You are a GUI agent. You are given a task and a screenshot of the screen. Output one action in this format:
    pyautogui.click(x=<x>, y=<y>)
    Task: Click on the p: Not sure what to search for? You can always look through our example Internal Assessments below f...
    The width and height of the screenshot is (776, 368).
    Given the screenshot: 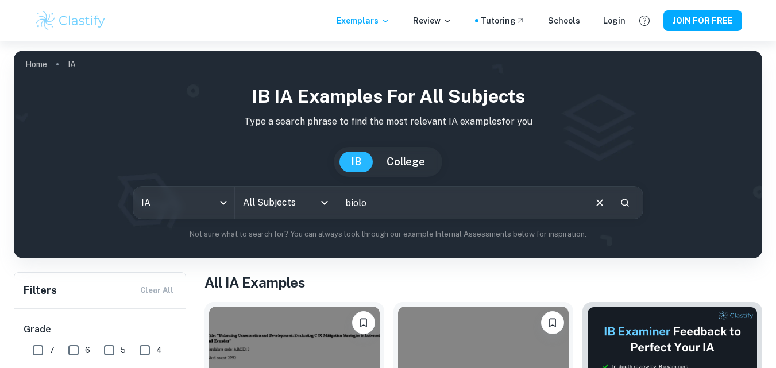 What is the action you would take?
    pyautogui.click(x=388, y=234)
    